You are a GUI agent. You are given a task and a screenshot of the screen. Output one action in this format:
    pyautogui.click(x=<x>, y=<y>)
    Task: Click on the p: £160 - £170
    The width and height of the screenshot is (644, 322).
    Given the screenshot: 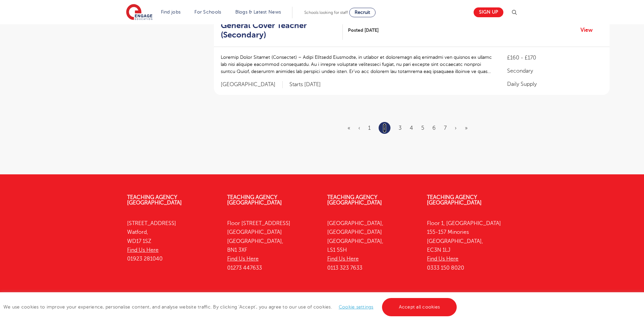 What is the action you would take?
    pyautogui.click(x=555, y=58)
    